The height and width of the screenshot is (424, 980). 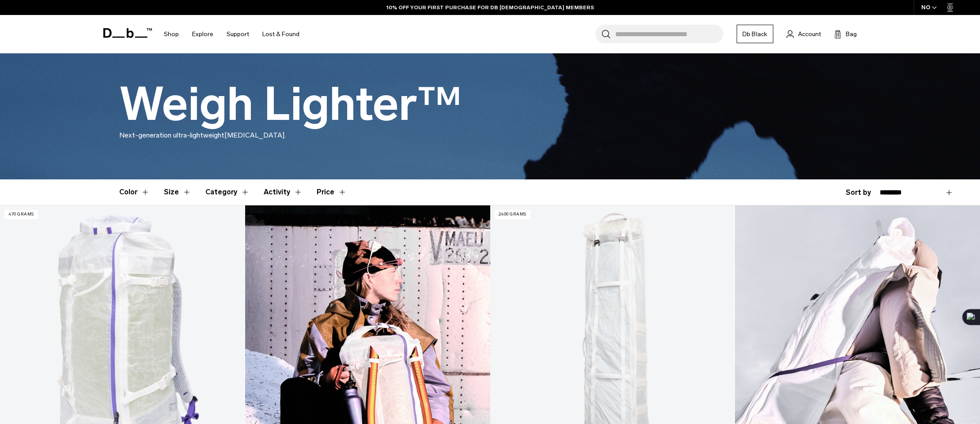 What do you see at coordinates (331, 193) in the screenshot?
I see `button: Toggle Price` at bounding box center [331, 193].